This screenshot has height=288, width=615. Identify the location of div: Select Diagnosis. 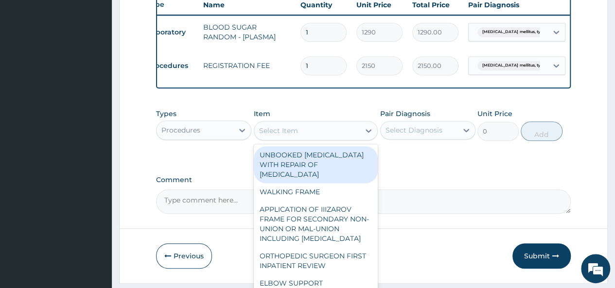
(414, 130).